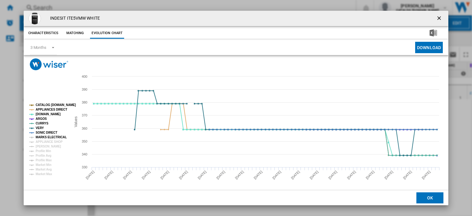 Image resolution: width=472 pixels, height=216 pixels. Describe the element at coordinates (107, 33) in the screenshot. I see `button: Evolution chart` at that location.